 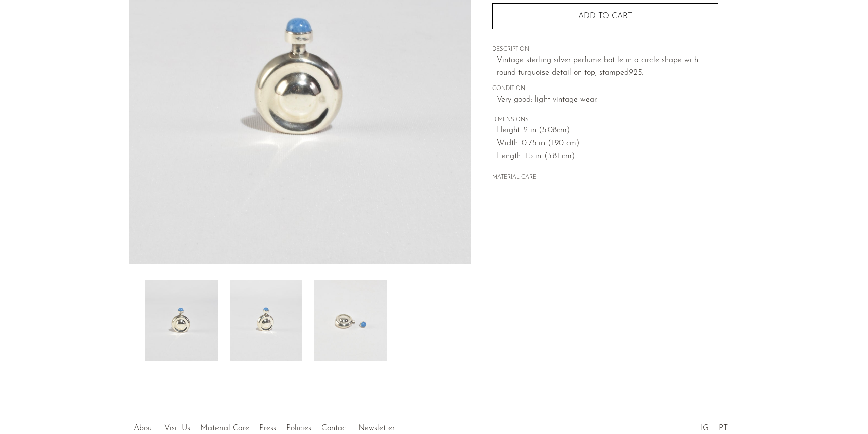 What do you see at coordinates (514, 177) in the screenshot?
I see `button: MATERIAL CARE` at bounding box center [514, 177].